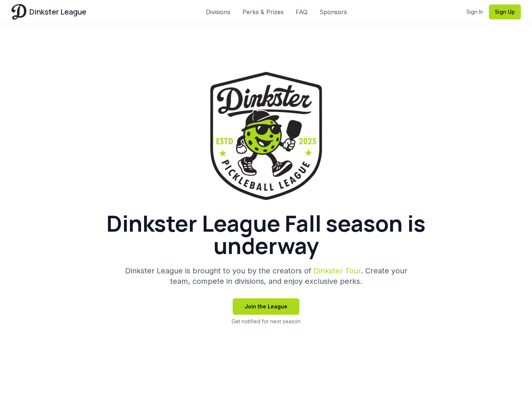 This screenshot has width=532, height=403. What do you see at coordinates (475, 12) in the screenshot?
I see `a: Sign In` at bounding box center [475, 12].